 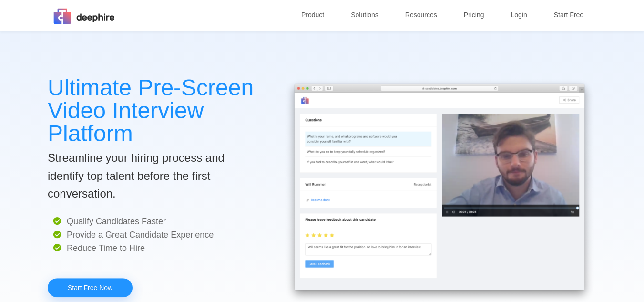 What do you see at coordinates (140, 235) in the screenshot?
I see `span: Provide a Great Candidate Experience` at bounding box center [140, 235].